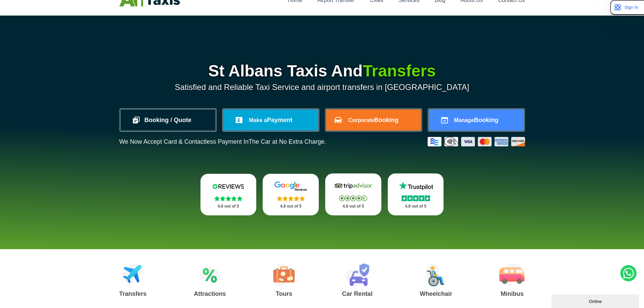  I want to click on img: Trustpilot, so click(416, 186).